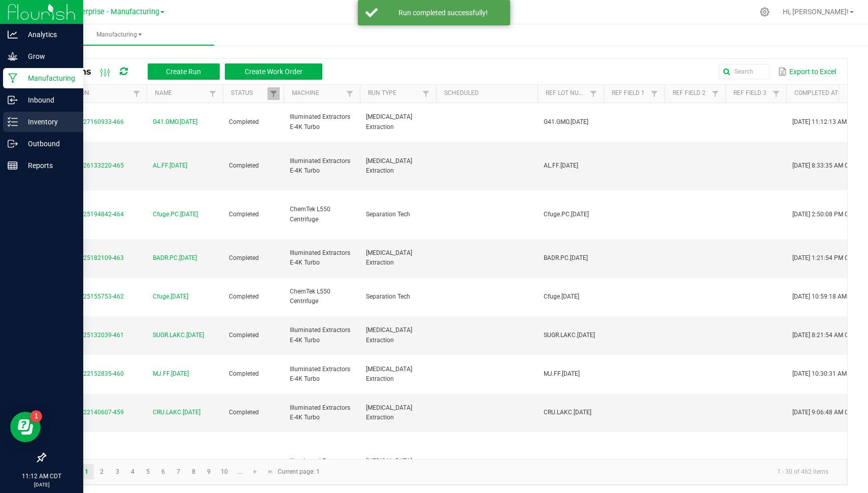 Image resolution: width=868 pixels, height=493 pixels. Describe the element at coordinates (256, 471) in the screenshot. I see `a: Go to the next page` at that location.